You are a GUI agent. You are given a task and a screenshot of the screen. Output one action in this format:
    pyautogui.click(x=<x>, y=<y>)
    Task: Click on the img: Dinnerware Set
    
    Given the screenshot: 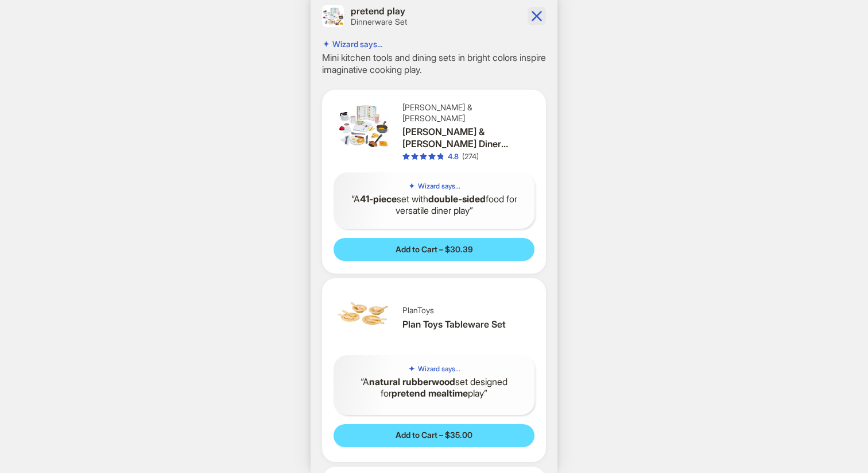 What is the action you would take?
    pyautogui.click(x=333, y=16)
    